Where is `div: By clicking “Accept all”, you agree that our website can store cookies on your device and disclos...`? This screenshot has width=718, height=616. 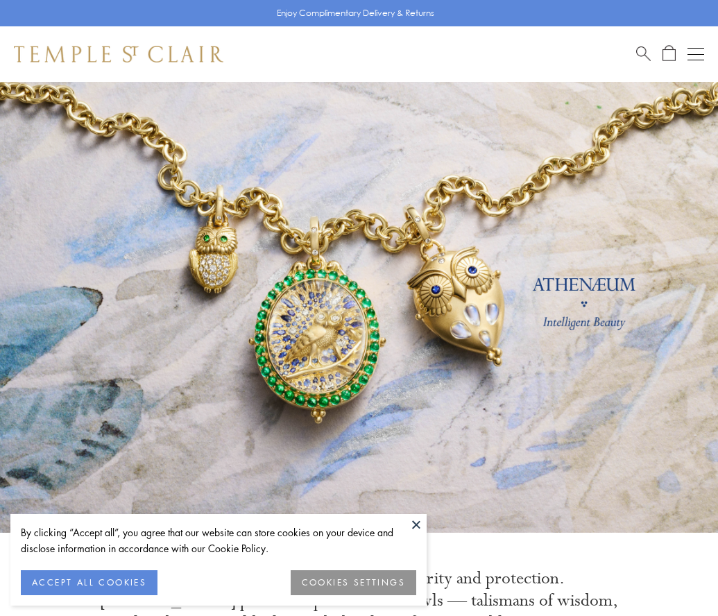
div: By clicking “Accept all”, you agree that our website can store cookies on your device and disclos... is located at coordinates (218, 540).